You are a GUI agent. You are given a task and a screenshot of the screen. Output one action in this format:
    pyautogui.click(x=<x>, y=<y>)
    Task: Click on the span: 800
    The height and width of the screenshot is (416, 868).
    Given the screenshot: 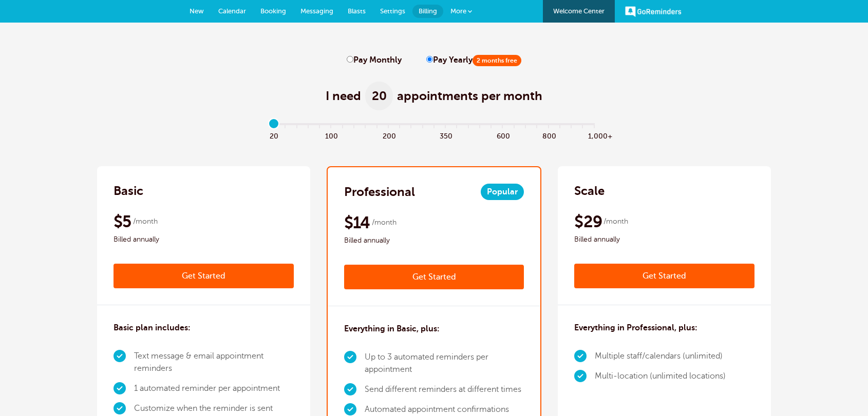 What is the action you would take?
    pyautogui.click(x=548, y=135)
    